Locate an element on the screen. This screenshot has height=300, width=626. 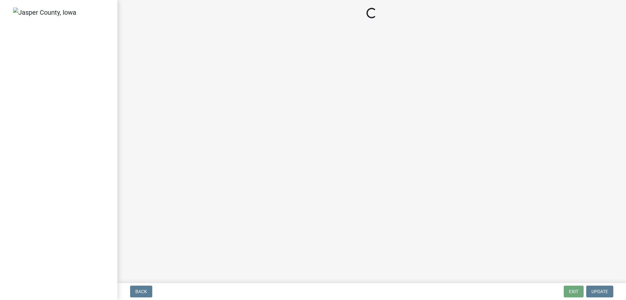
button: Update is located at coordinates (600, 291).